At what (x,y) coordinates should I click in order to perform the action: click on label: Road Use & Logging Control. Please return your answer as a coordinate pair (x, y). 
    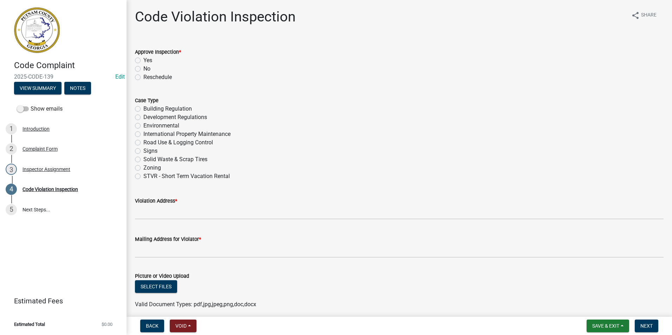
    Looking at the image, I should click on (178, 143).